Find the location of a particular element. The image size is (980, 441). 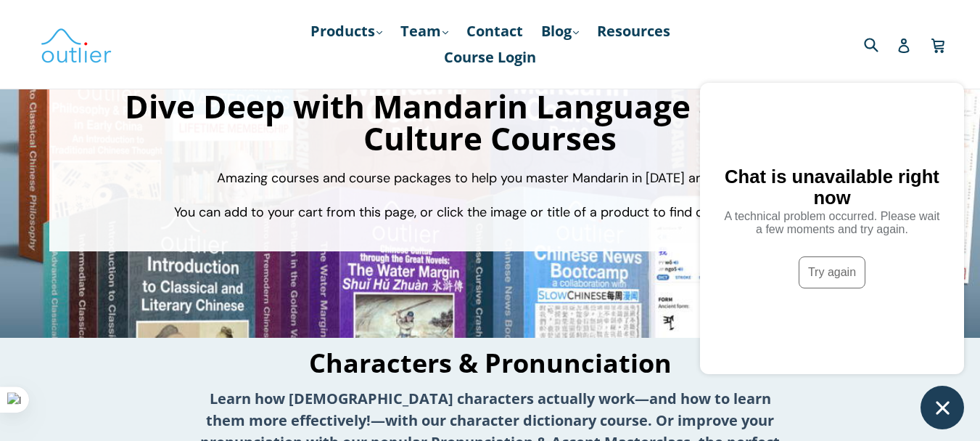

a: Course Login is located at coordinates (490, 57).